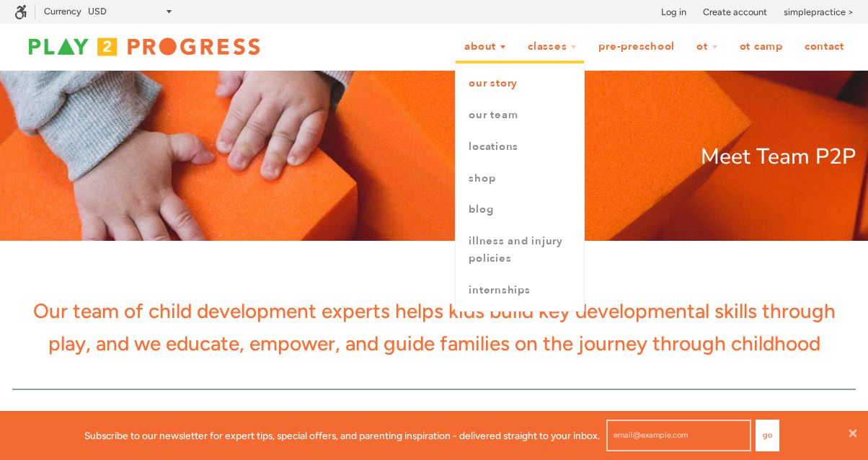 The image size is (868, 460). I want to click on a: Shop, so click(520, 179).